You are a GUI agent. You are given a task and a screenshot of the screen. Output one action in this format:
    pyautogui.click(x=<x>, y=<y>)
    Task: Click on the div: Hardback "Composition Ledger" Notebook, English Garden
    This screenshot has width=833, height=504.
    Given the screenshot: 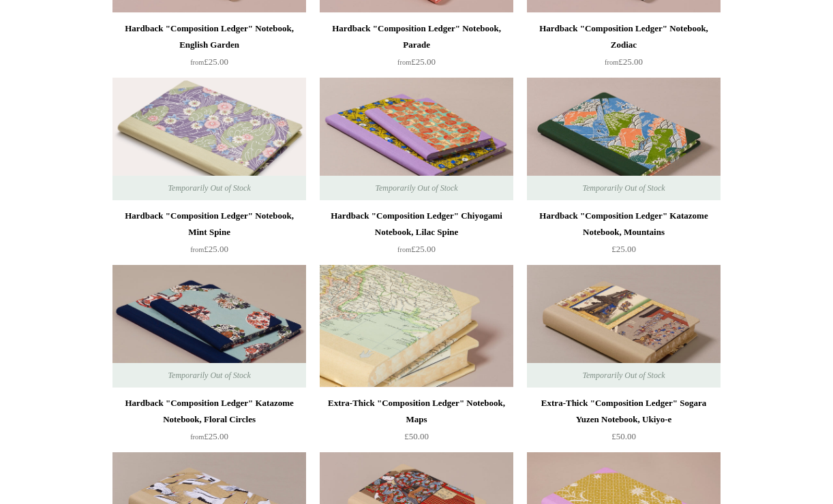 What is the action you would take?
    pyautogui.click(x=209, y=37)
    